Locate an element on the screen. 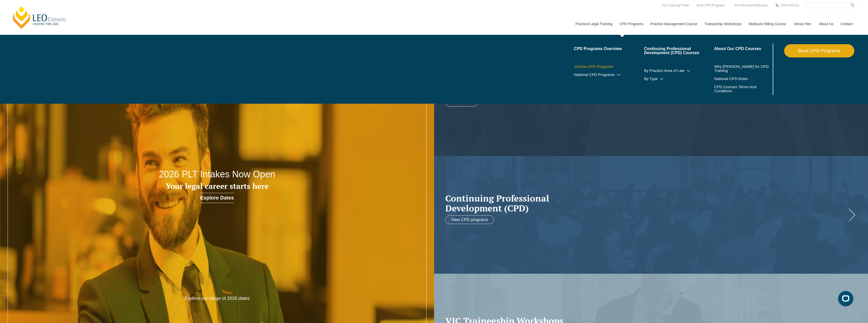 The height and width of the screenshot is (323, 868). a: National CPD Programs is located at coordinates (609, 75).